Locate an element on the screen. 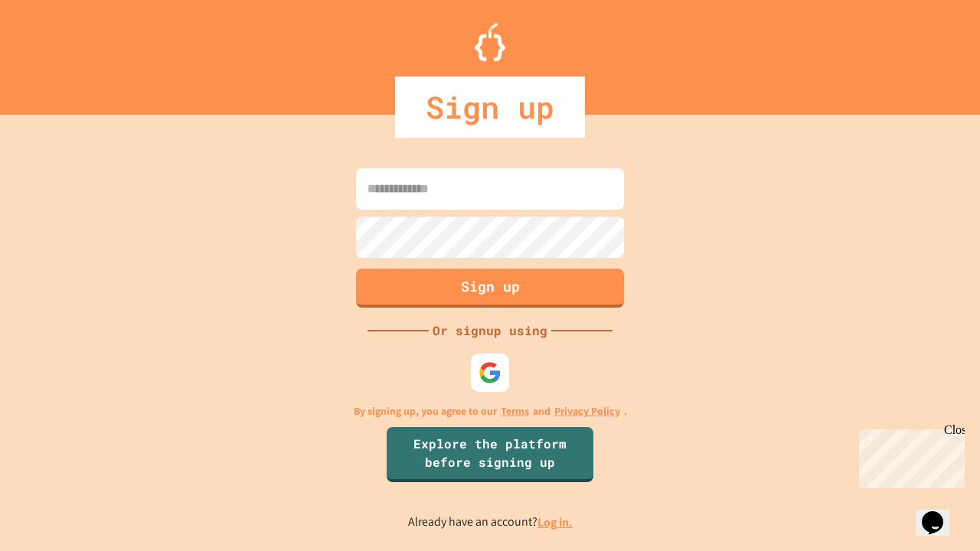 This screenshot has height=551, width=980. div: Chat with us now!Close is located at coordinates (56, 51).